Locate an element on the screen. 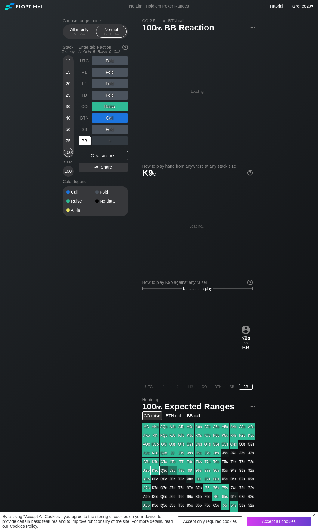  div: 64s is located at coordinates (234, 497).